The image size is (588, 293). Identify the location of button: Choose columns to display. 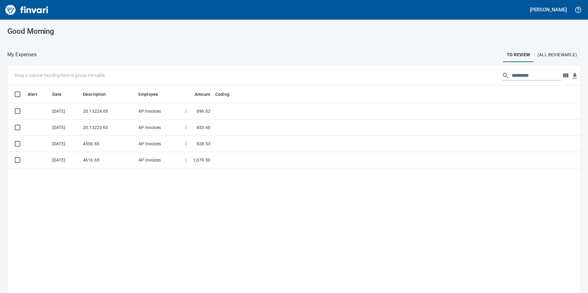
(565, 76).